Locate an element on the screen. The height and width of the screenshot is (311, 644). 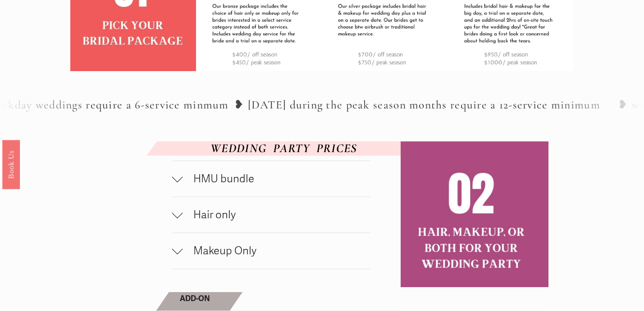
span: Hair only is located at coordinates (276, 215).